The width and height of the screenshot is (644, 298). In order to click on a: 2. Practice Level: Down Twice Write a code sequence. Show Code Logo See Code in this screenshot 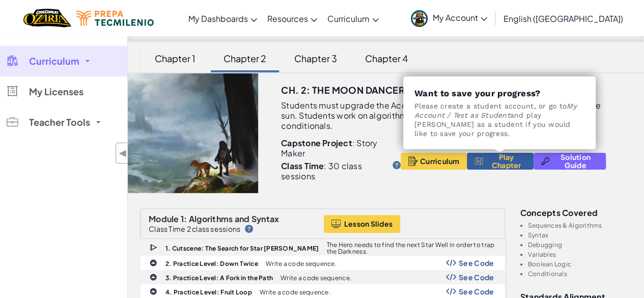, I will do `click(323, 263)`.